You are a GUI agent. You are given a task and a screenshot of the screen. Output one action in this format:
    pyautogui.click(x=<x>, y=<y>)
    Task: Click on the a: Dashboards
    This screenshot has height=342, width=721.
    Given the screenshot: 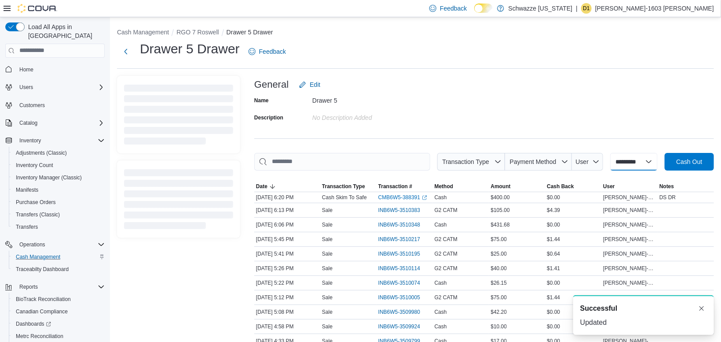 What is the action you would take?
    pyautogui.click(x=33, y=323)
    